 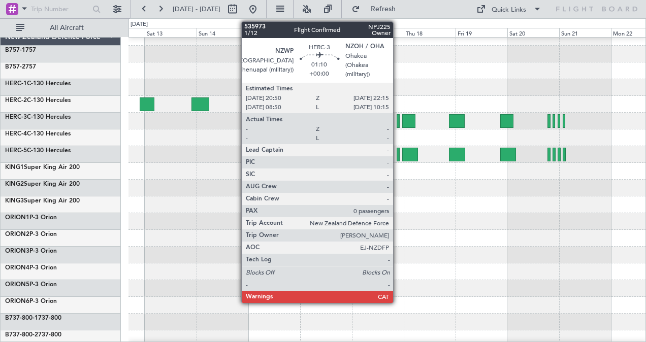 What do you see at coordinates (42, 184) in the screenshot?
I see `a: KING2Super King Air 200` at bounding box center [42, 184].